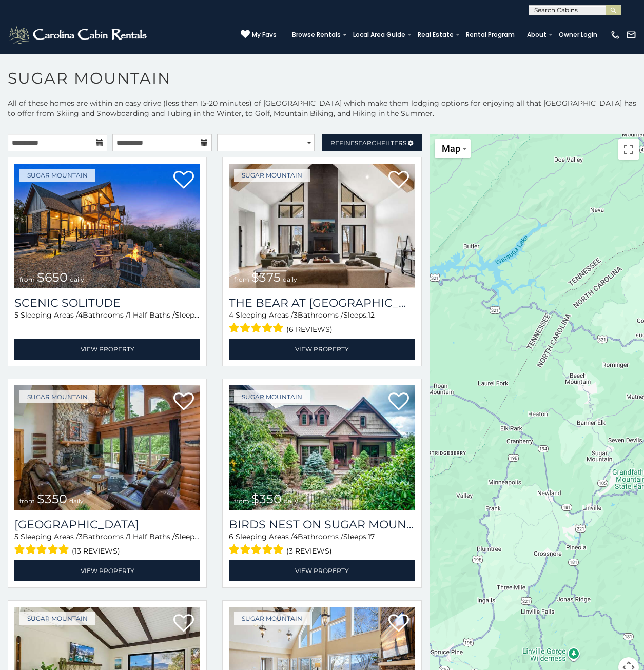  I want to click on a: Local Area Guide, so click(379, 35).